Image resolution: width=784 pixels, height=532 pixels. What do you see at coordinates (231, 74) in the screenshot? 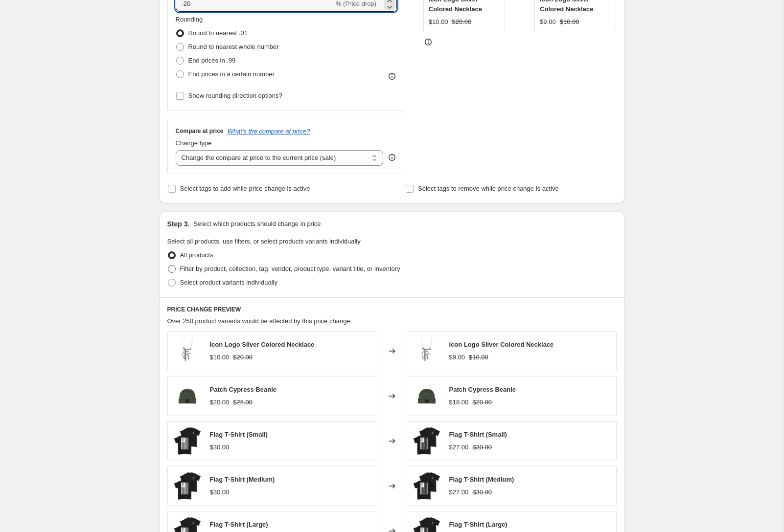
I see `span: End prices in a certain number` at bounding box center [231, 74].